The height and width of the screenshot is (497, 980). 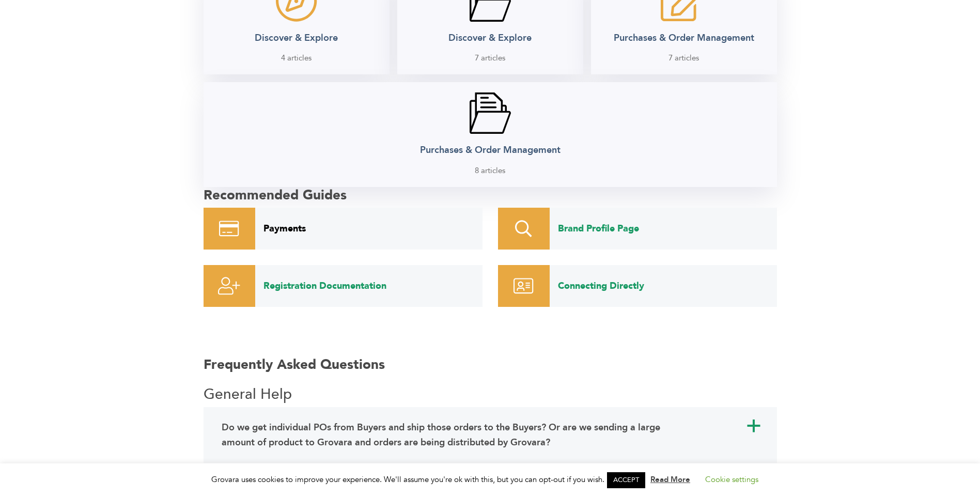 What do you see at coordinates (229, 228) in the screenshot?
I see `img: credit card icon` at bounding box center [229, 228].